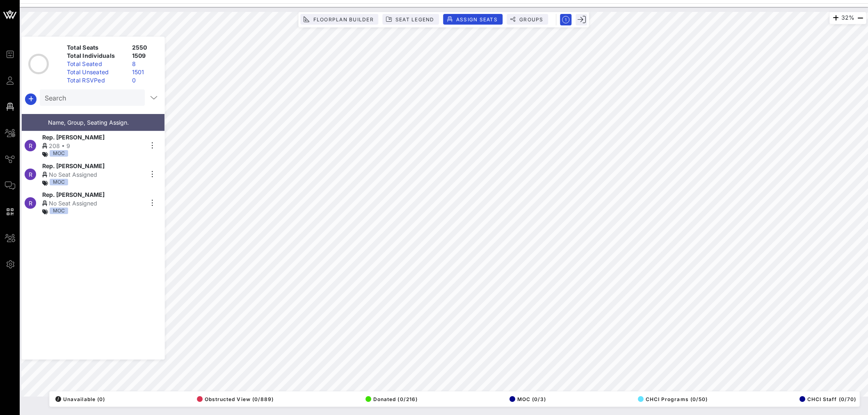 The width and height of the screenshot is (868, 415). Describe the element at coordinates (828, 399) in the screenshot. I see `span: CHCI Staff (0/70)` at that location.